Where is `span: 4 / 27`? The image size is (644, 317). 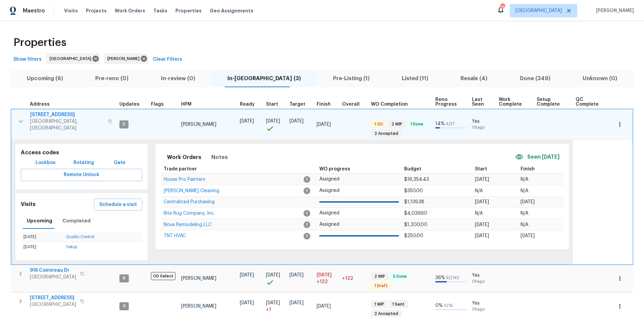 span: 4 / 27 is located at coordinates (450, 124).